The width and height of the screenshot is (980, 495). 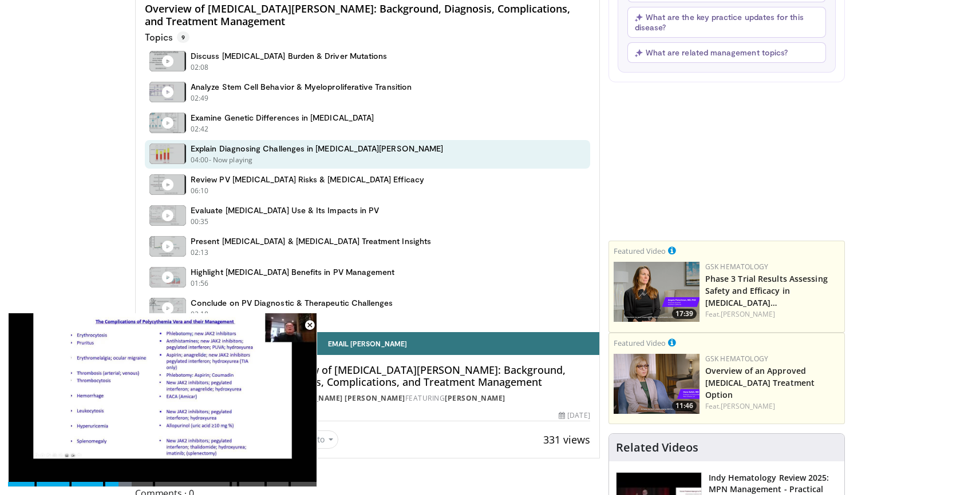 I want to click on span: 9, so click(x=183, y=37).